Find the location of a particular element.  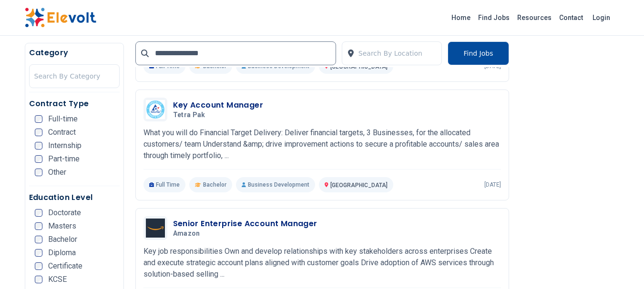

input: Contract is located at coordinates (39, 133).